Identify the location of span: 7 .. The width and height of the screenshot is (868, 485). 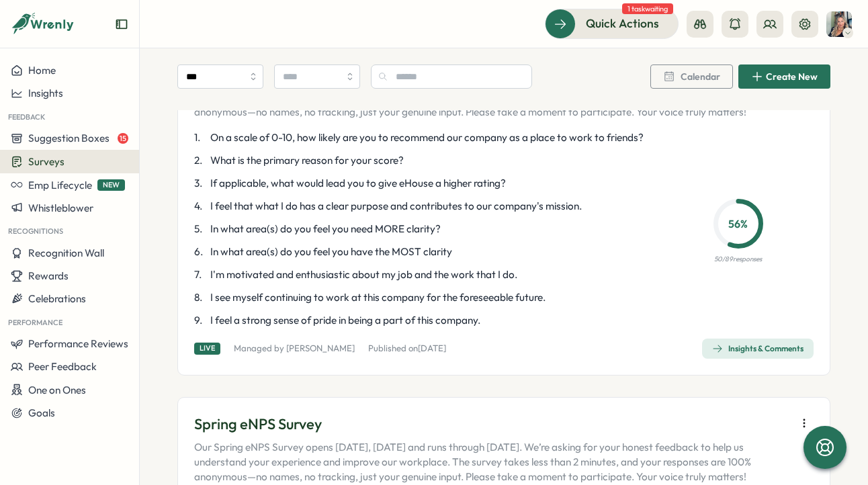
(201, 275).